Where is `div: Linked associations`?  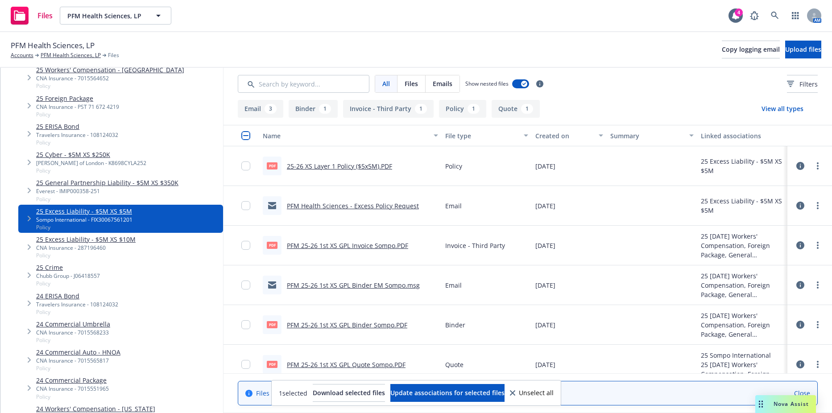
div: Linked associations is located at coordinates (742, 136).